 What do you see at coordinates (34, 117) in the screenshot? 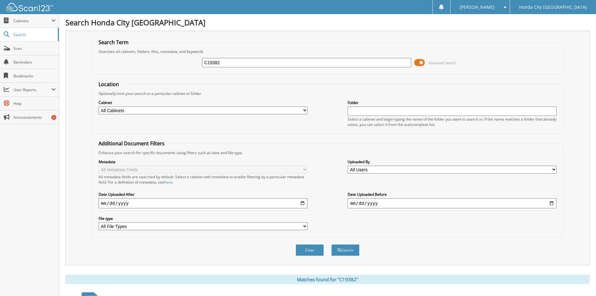
I see `span: Announcements` at bounding box center [34, 117].